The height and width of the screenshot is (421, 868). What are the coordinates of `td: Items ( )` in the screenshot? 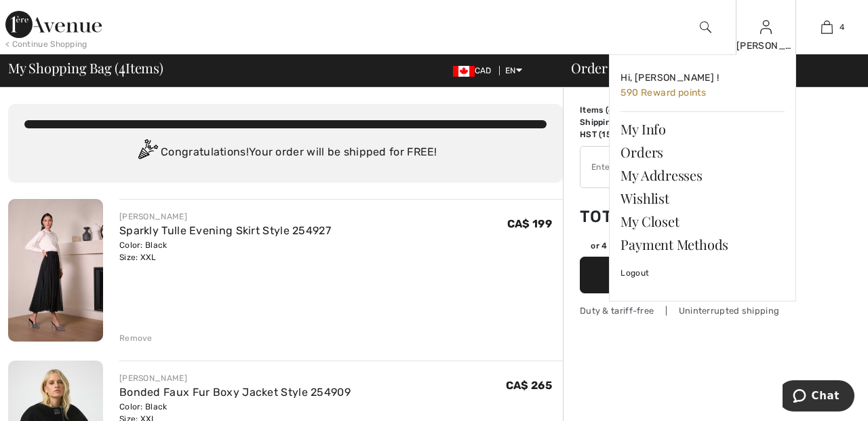 It's located at (617, 110).